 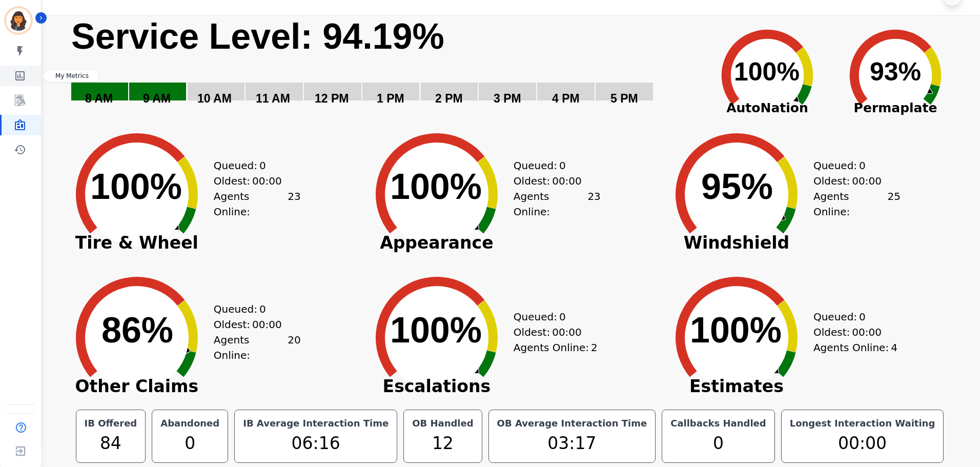 I want to click on text: 2 PM, so click(x=449, y=99).